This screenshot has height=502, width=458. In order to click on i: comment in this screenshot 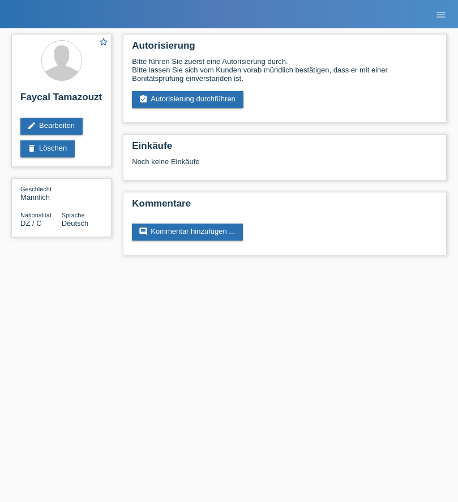, I will do `click(143, 231)`.